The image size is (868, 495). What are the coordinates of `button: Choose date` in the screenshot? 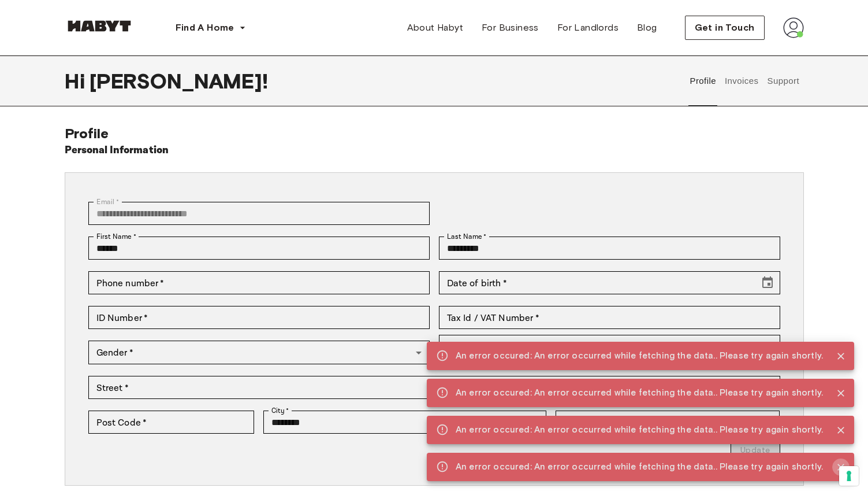 It's located at (767, 283).